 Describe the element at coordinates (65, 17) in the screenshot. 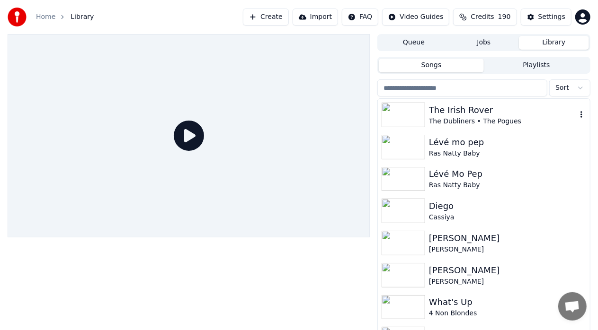

I see `nav: breadcrumb` at that location.